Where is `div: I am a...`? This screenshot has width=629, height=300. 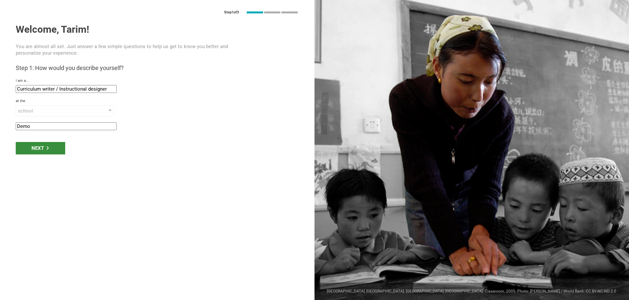
div: I am a... is located at coordinates (157, 81).